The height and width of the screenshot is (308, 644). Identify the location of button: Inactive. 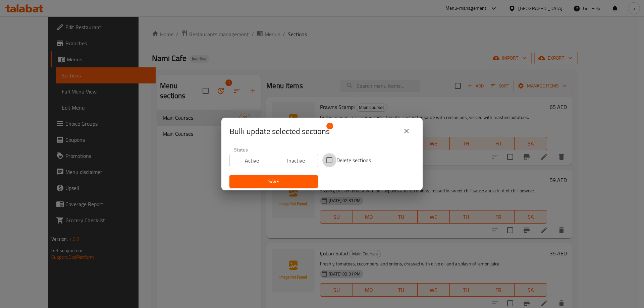
(296, 161).